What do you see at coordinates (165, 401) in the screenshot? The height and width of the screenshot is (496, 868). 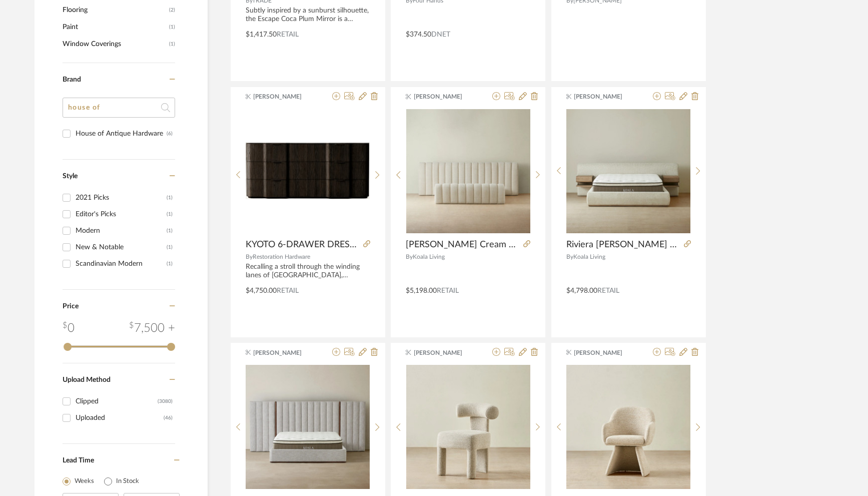 I see `div: (3080)` at bounding box center [165, 401].